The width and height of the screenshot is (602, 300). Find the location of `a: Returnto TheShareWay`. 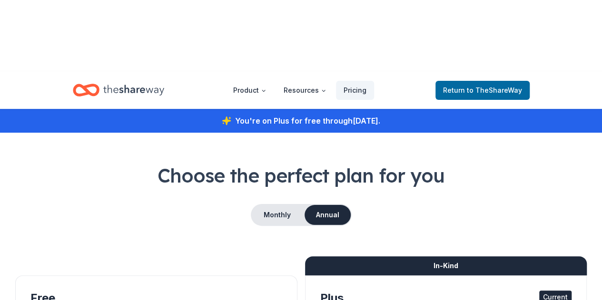

a: Returnto TheShareWay is located at coordinates (482, 90).